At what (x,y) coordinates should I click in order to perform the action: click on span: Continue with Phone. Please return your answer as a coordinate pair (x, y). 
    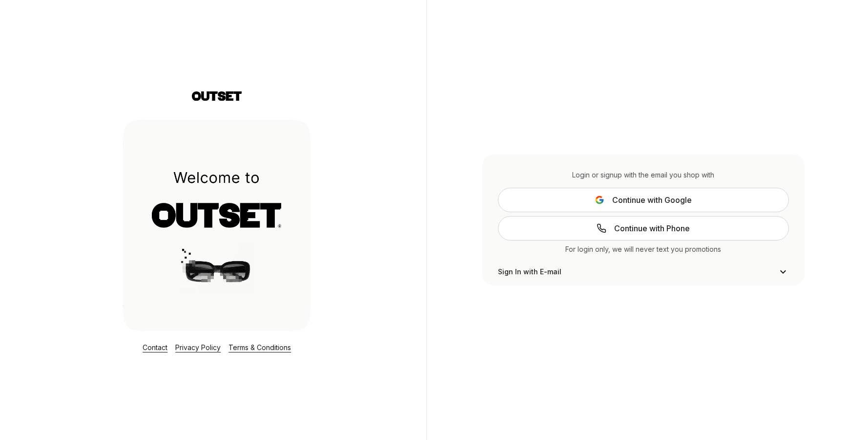
    Looking at the image, I should click on (652, 228).